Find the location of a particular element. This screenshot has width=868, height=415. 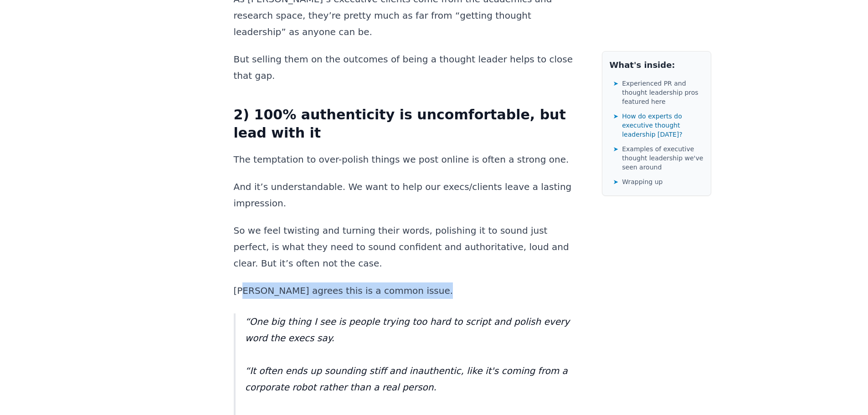

span: Experienced PR and thought leadership pros featured here is located at coordinates (662, 93).